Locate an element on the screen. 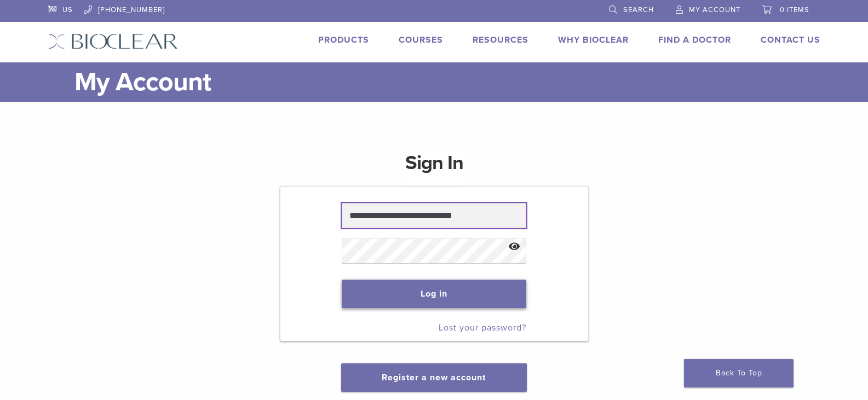 The image size is (868, 400). h1: My Account is located at coordinates (448, 82).